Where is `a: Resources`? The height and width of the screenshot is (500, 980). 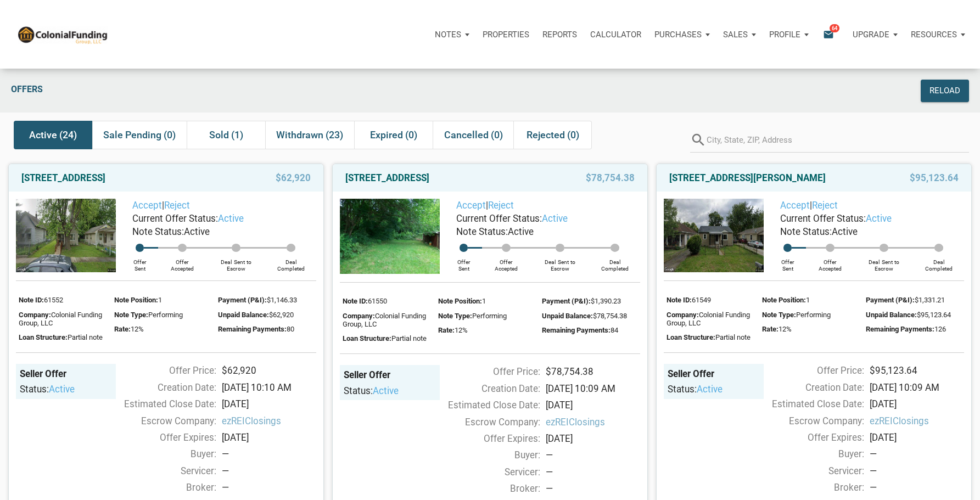 a: Resources is located at coordinates (938, 34).